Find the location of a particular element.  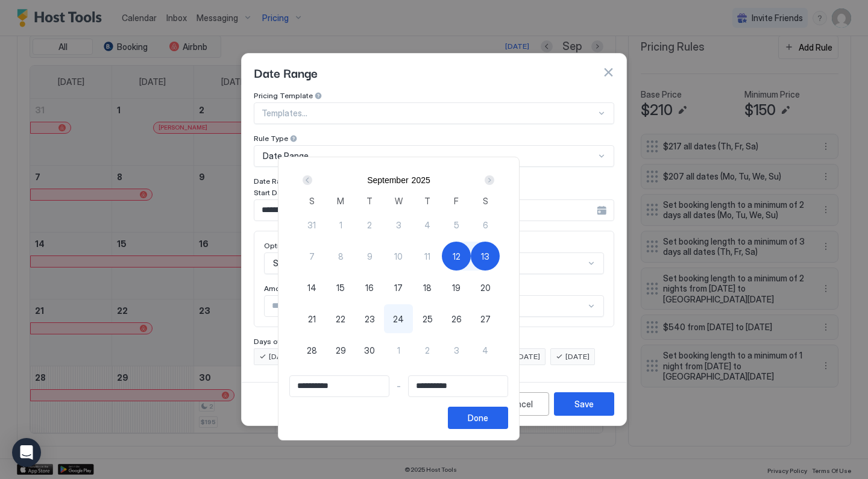

span: 19 is located at coordinates (456, 287).